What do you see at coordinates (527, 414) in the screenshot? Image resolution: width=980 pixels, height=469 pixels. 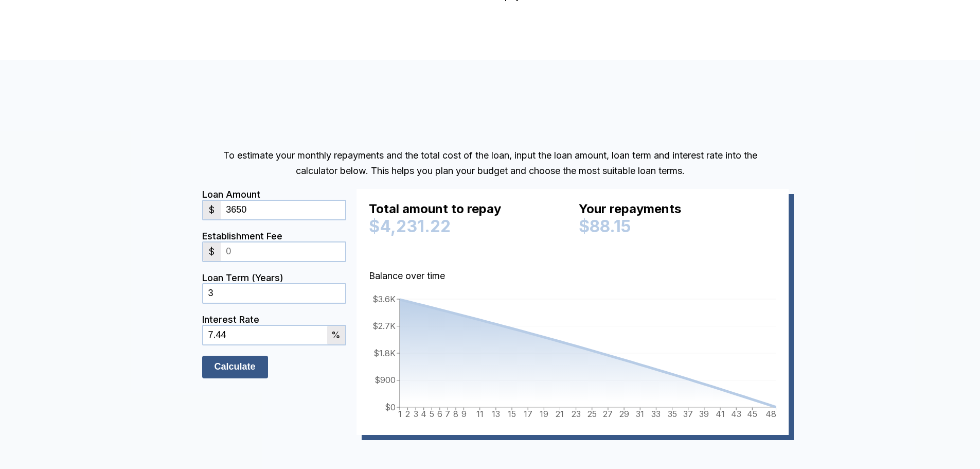 I see `tspan: 17` at bounding box center [527, 414].